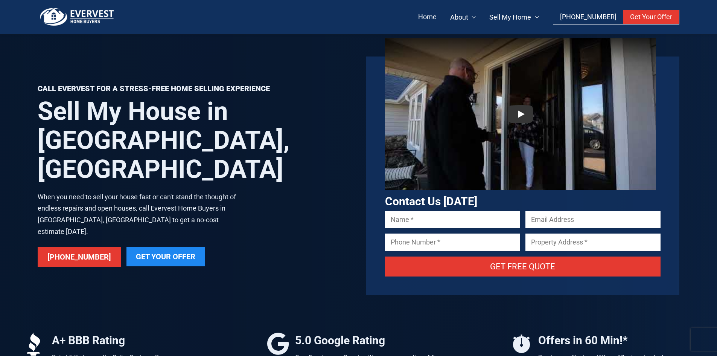 Image resolution: width=717 pixels, height=356 pixels. What do you see at coordinates (523, 248) in the screenshot?
I see `form: Contact form` at bounding box center [523, 248].